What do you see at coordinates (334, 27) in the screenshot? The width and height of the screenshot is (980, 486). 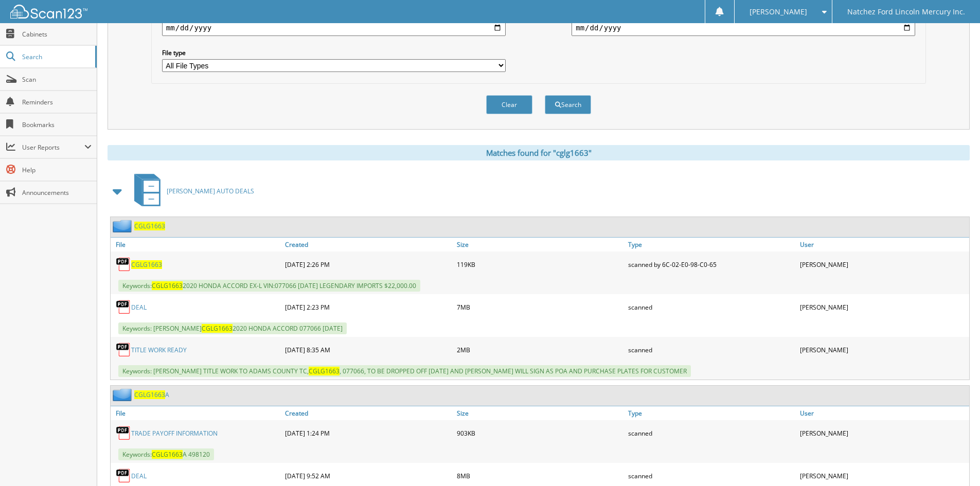 I see `input: start` at bounding box center [334, 27].